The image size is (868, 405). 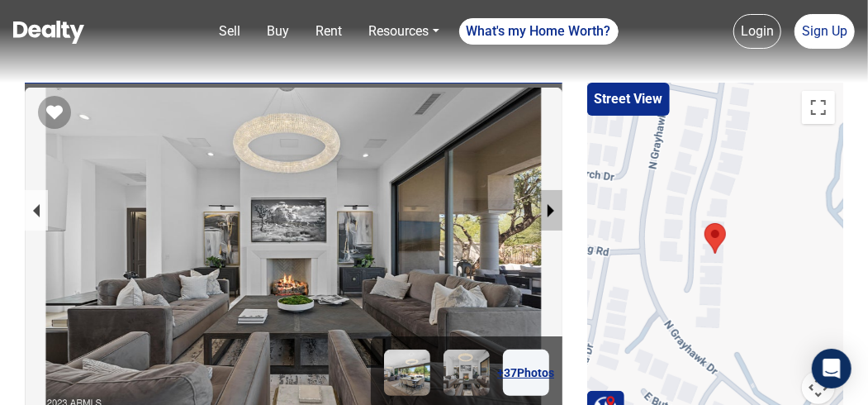 What do you see at coordinates (819, 388) in the screenshot?
I see `button: Map camera controls` at bounding box center [819, 388].